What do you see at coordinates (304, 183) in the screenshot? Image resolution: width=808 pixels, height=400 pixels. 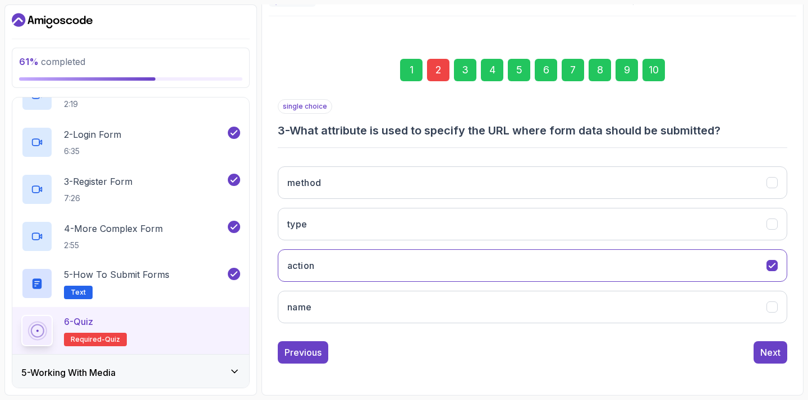 I see `h3: method` at bounding box center [304, 183].